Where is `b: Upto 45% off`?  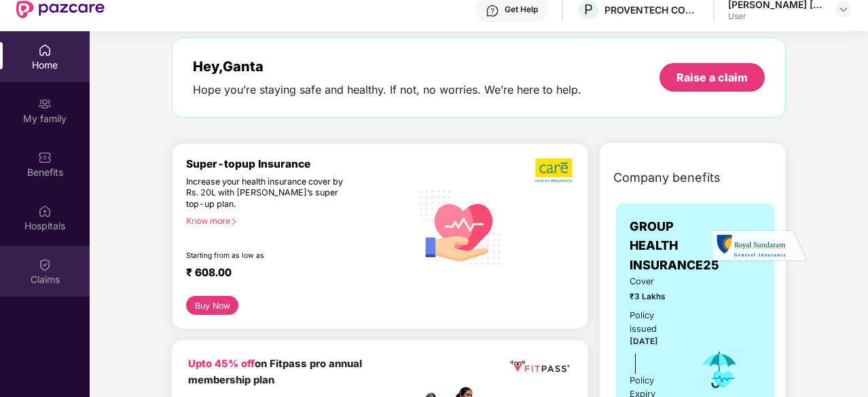
b: Upto 45% off is located at coordinates (222, 364).